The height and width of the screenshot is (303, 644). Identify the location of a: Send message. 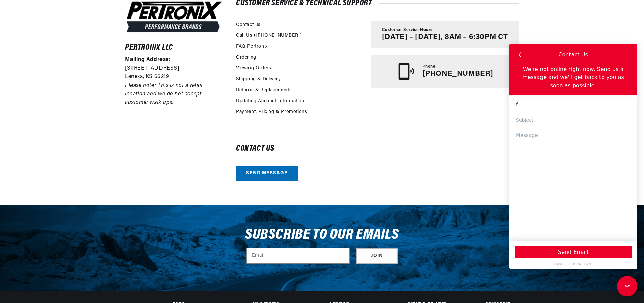
(267, 174).